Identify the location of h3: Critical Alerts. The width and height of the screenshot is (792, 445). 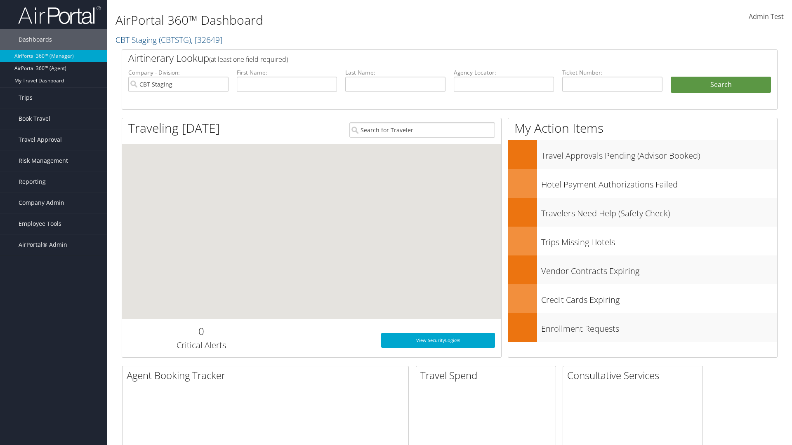
(201, 346).